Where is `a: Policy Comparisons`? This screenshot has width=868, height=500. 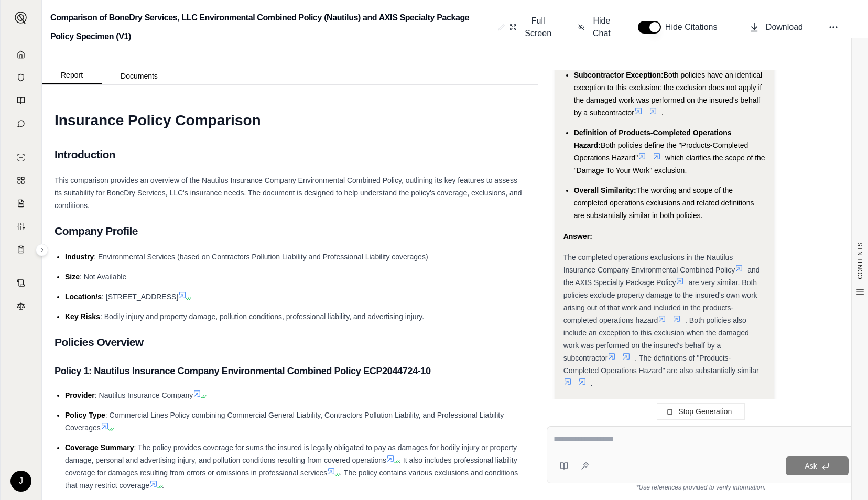 a: Policy Comparisons is located at coordinates (21, 180).